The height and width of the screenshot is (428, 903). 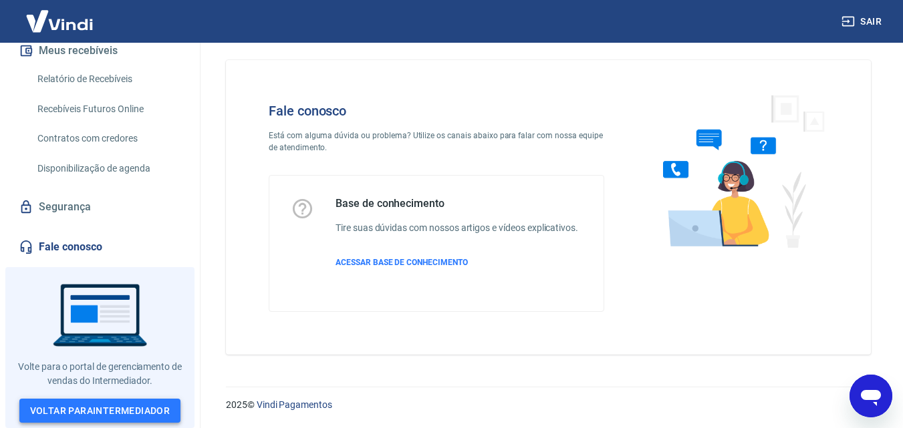 I want to click on button: Meus recebíveis, so click(x=100, y=51).